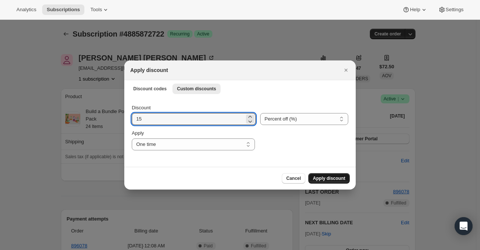  What do you see at coordinates (63, 10) in the screenshot?
I see `span: Subscriptions` at bounding box center [63, 10].